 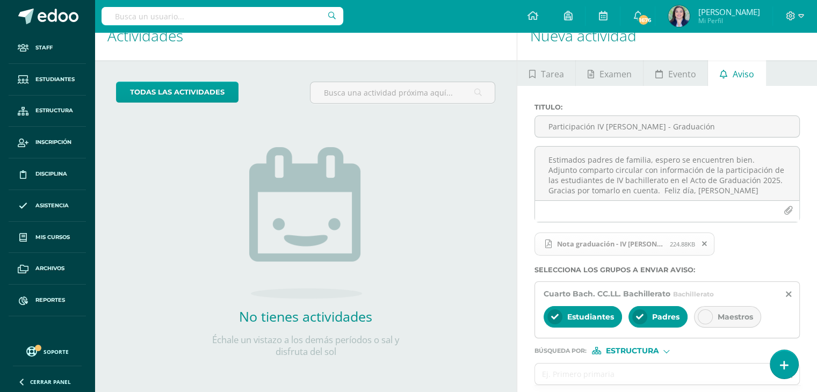 I want to click on span: 224.88KB, so click(x=682, y=244).